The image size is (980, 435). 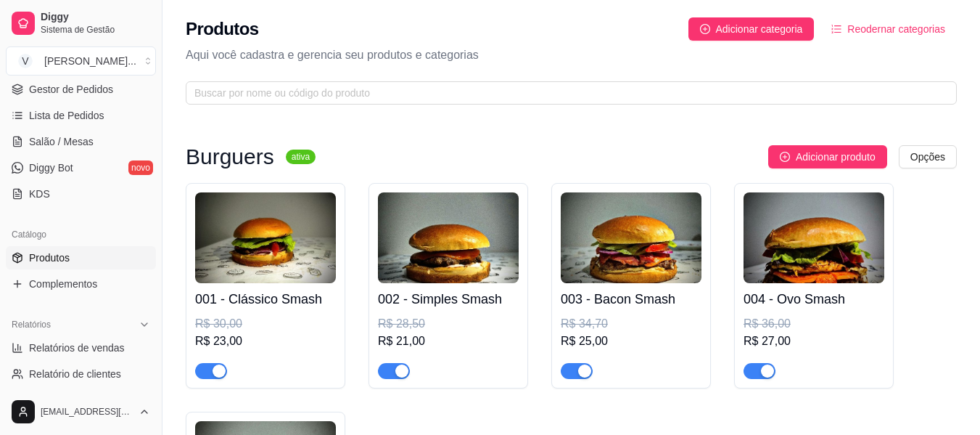 What do you see at coordinates (80, 168) in the screenshot?
I see `a: Diggy Botnovo` at bounding box center [80, 168].